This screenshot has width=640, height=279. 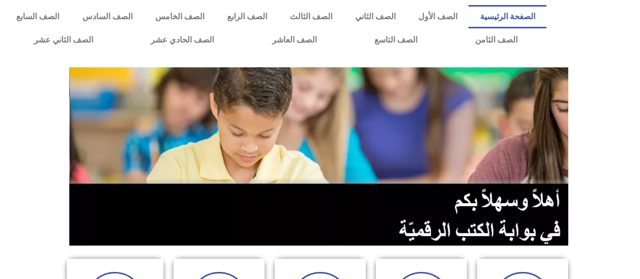 I want to click on a: الصف الأول, so click(x=438, y=17).